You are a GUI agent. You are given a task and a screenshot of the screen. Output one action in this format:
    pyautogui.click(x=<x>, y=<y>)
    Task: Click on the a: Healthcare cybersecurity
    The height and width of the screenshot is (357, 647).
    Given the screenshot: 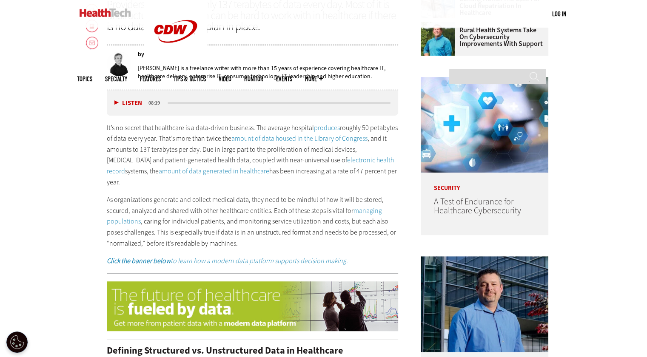 What is the action you would take?
    pyautogui.click(x=485, y=125)
    